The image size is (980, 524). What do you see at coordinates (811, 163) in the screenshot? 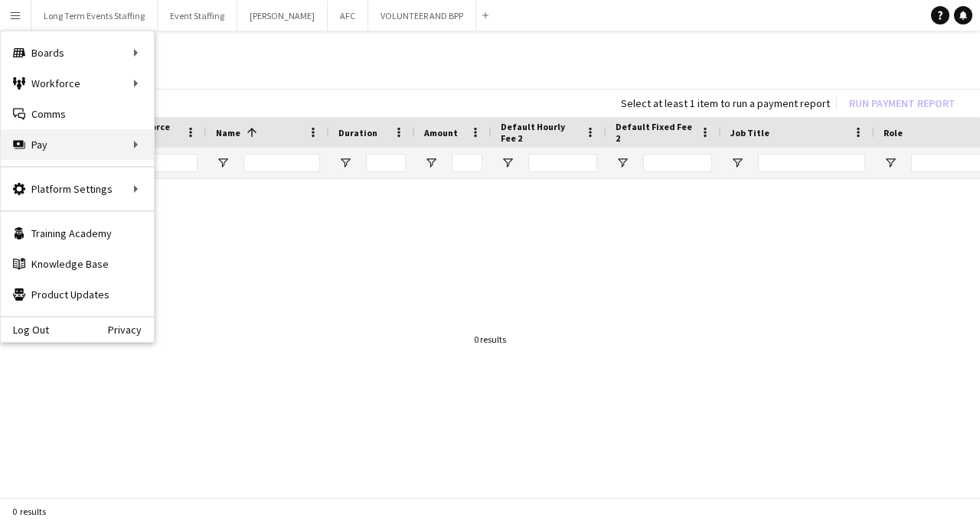
I see `input: Job Title Filter Input` at bounding box center [811, 163].